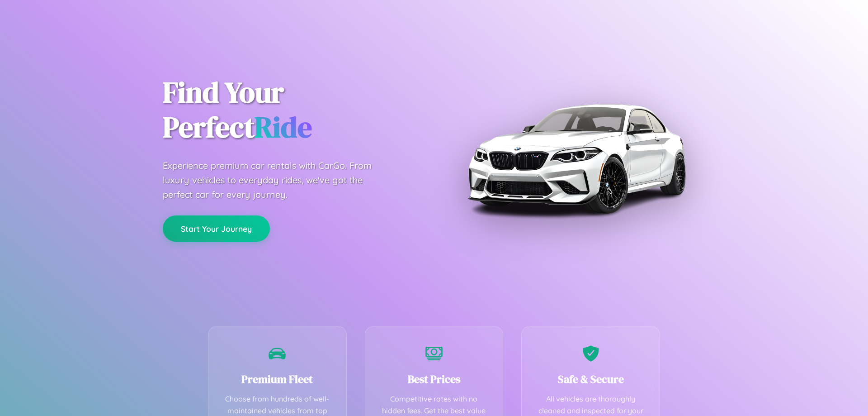 This screenshot has width=868, height=416. I want to click on img: Premium BMW car rental vehicle, so click(576, 158).